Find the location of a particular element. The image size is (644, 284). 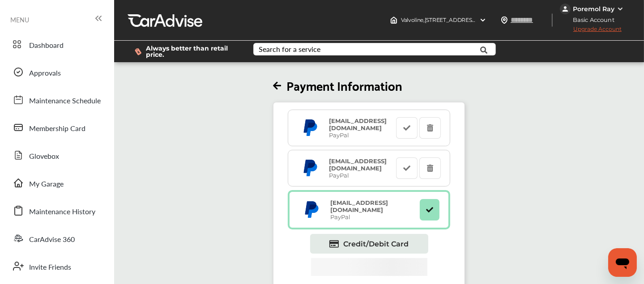

a: Glovebox is located at coordinates (56, 155).